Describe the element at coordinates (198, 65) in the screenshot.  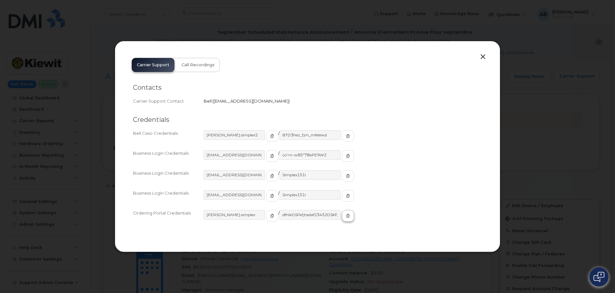
I see `span: Call Recordings` at that location.